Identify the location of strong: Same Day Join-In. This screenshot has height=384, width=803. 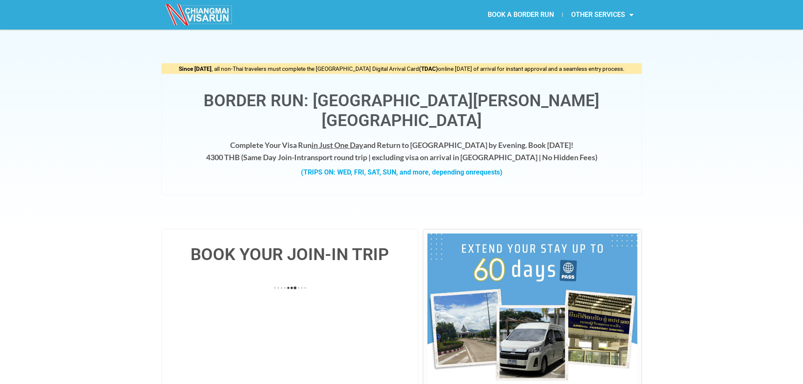
(272, 157).